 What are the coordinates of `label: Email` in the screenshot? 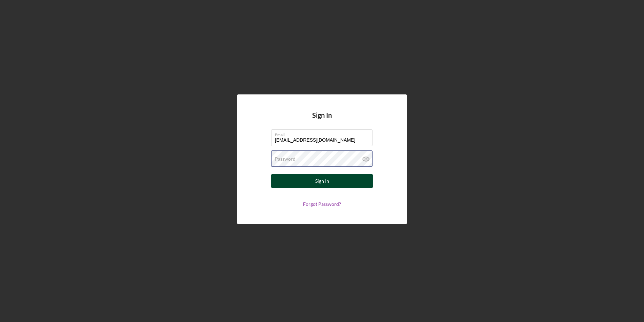 It's located at (324, 133).